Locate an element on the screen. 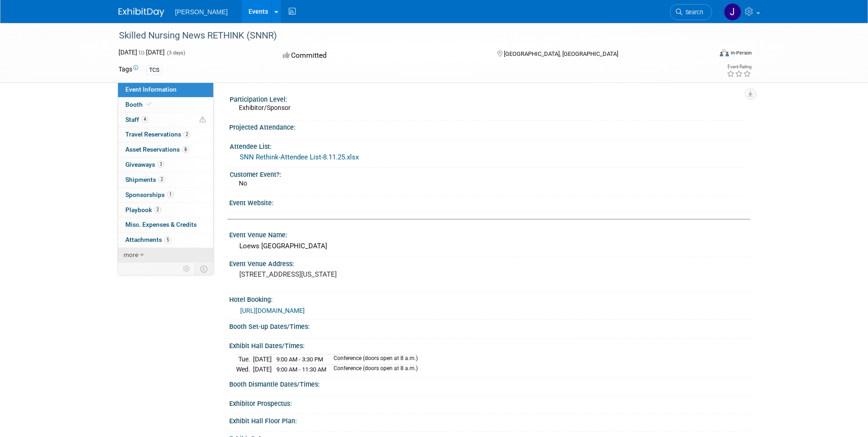 This screenshot has height=437, width=868. div: Event Venue Address: is located at coordinates (489, 262).